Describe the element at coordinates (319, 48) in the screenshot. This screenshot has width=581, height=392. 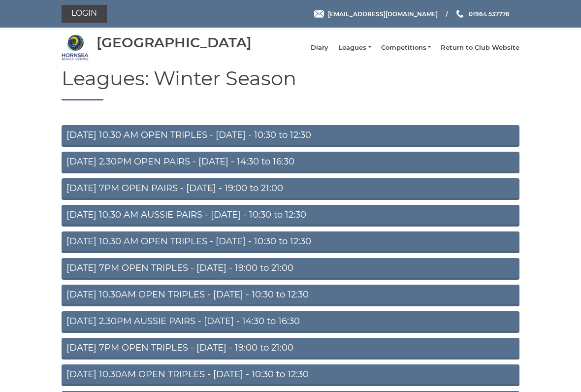
I see `a: Diary` at that location.